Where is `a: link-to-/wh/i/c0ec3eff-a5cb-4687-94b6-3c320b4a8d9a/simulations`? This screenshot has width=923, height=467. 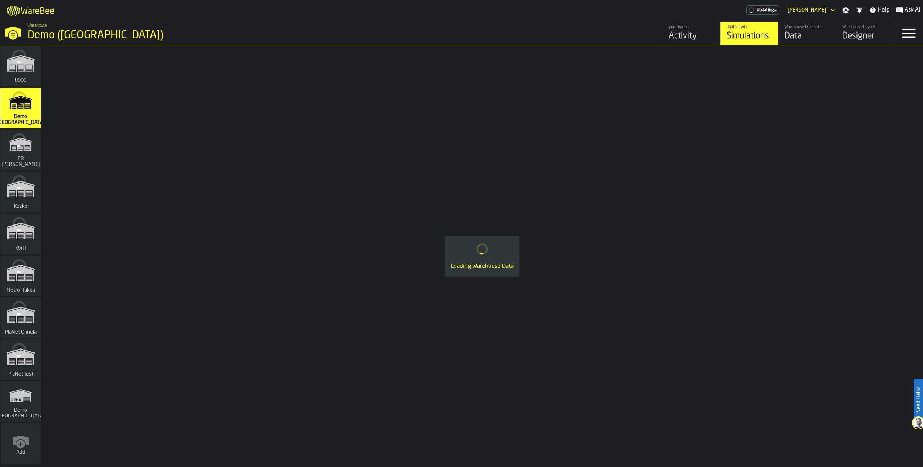 a: link-to-/wh/i/c0ec3eff-a5cb-4687-94b6-3c320b4a8d9a/simulations is located at coordinates (21, 193).